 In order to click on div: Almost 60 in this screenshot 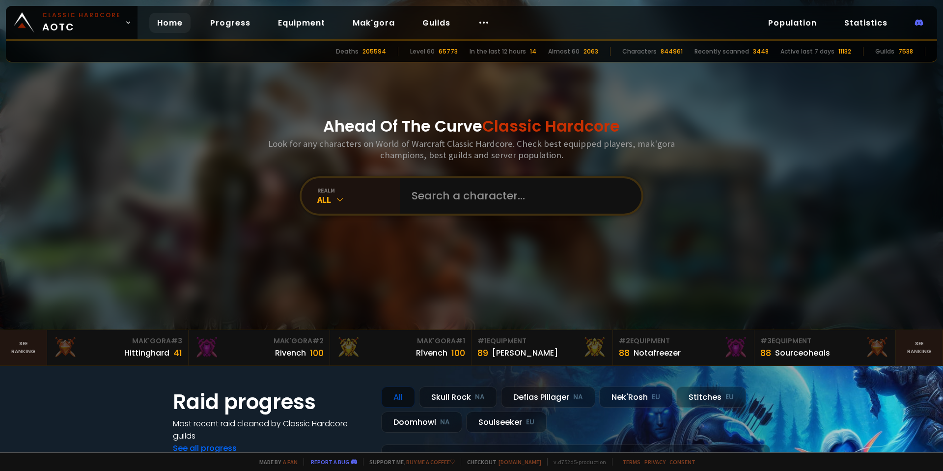, I will do `click(564, 52)`.